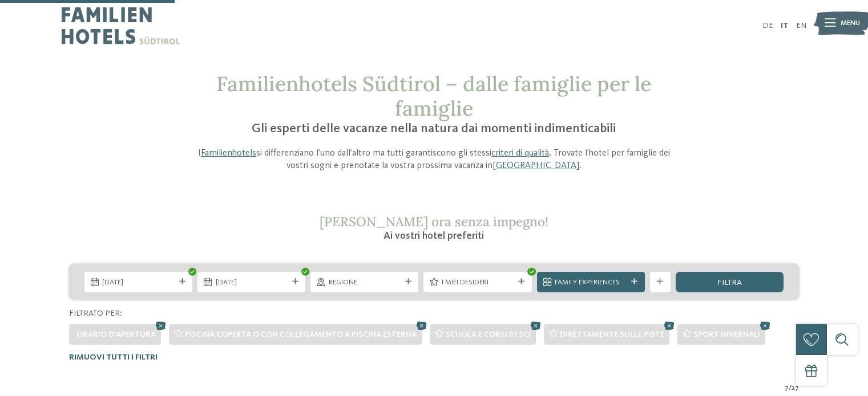 The height and width of the screenshot is (396, 868). Describe the element at coordinates (590, 283) in the screenshot. I see `span: Family Experiences` at that location.